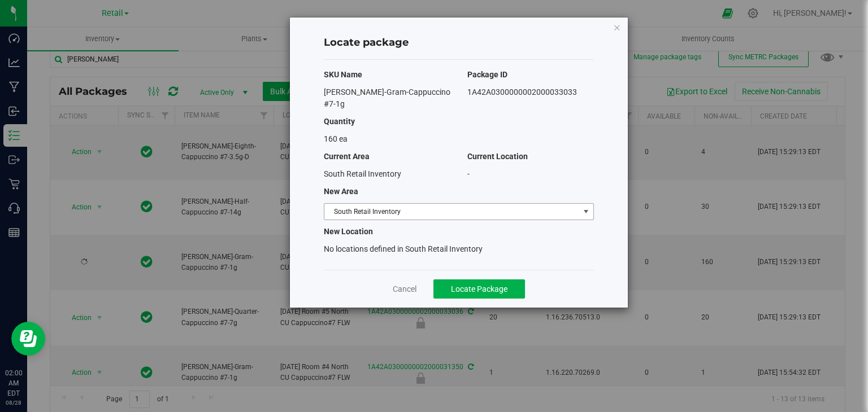 The height and width of the screenshot is (412, 868). What do you see at coordinates (585, 211) in the screenshot?
I see `span: select` at bounding box center [585, 211].